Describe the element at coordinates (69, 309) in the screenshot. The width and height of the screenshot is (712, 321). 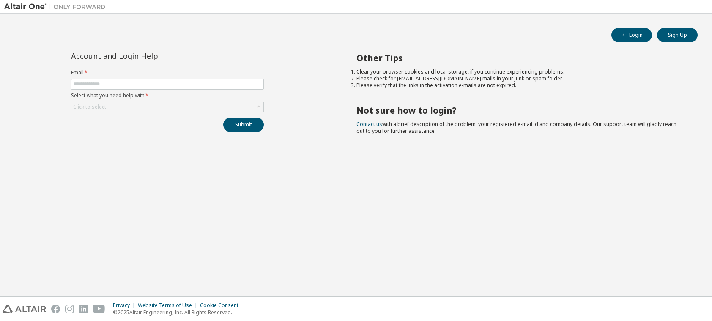
I see `img: instagram.svg` at that location.